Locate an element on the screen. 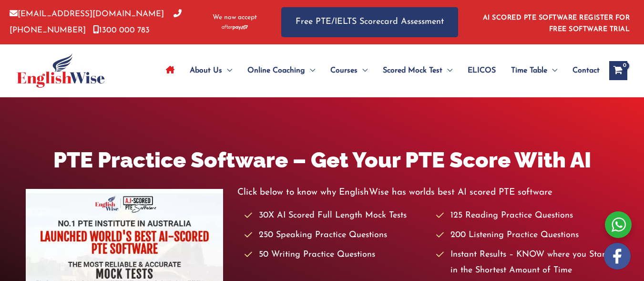  a: Time TableMenu Toggle is located at coordinates (534, 71).